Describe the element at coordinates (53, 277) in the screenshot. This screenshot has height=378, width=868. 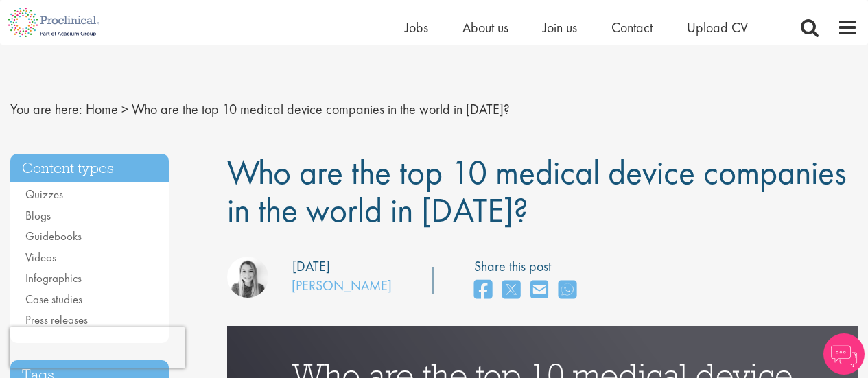
I see `a: Infographics` at that location.